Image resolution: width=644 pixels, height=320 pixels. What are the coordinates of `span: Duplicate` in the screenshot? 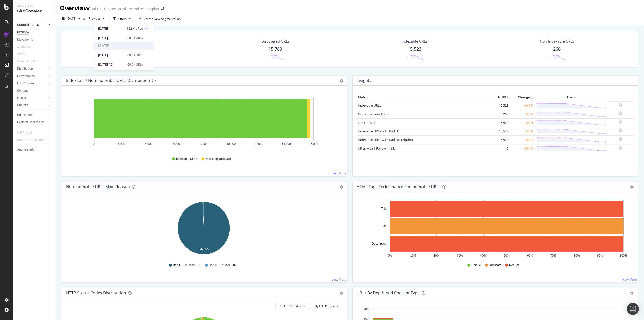 It's located at (496, 265).